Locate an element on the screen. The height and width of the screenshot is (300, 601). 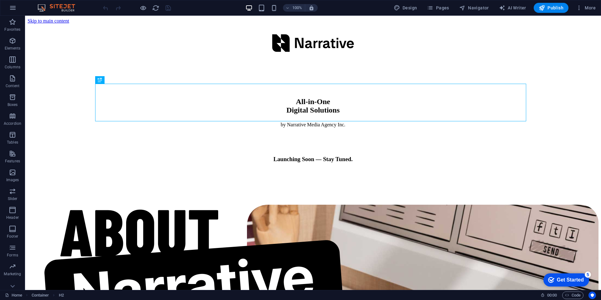
i: Reload page is located at coordinates (156, 8).